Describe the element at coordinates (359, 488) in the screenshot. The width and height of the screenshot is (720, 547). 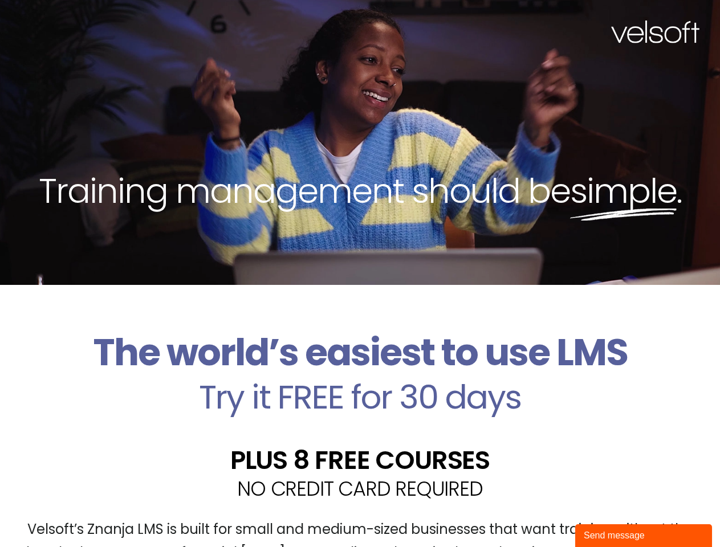
I see `h2: NO CREDIT CARD REQUIRED` at that location.